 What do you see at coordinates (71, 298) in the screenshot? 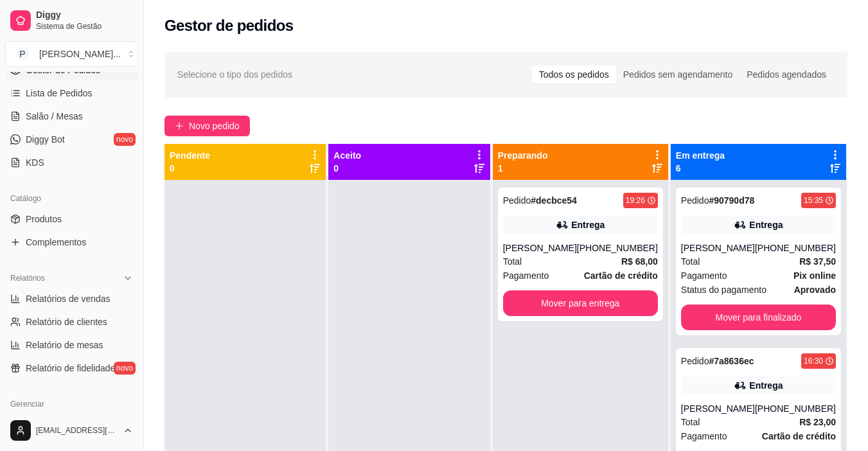
I see `a: Relatórios de vendas` at bounding box center [71, 298].